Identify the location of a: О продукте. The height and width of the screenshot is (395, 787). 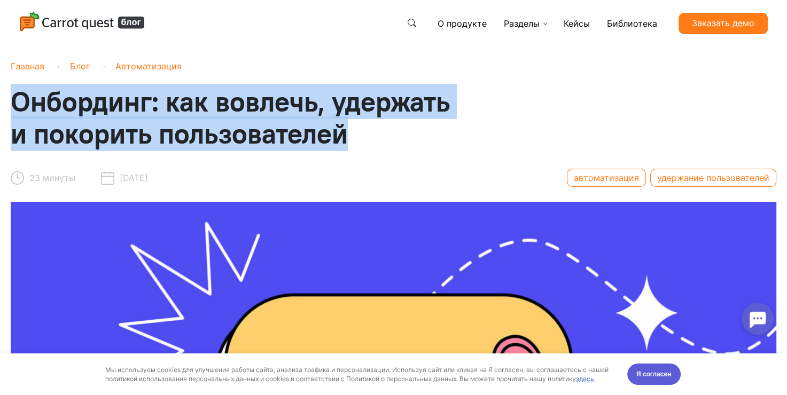
(462, 24).